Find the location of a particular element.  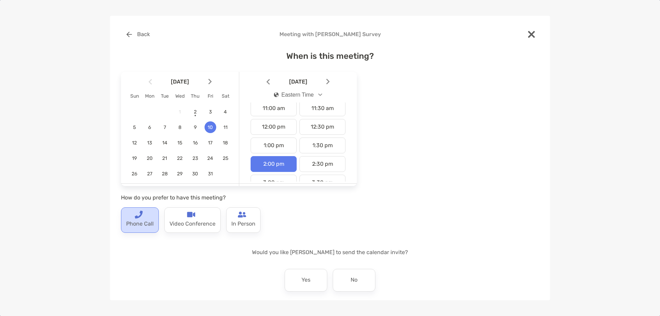

div: Fri is located at coordinates (210, 96).